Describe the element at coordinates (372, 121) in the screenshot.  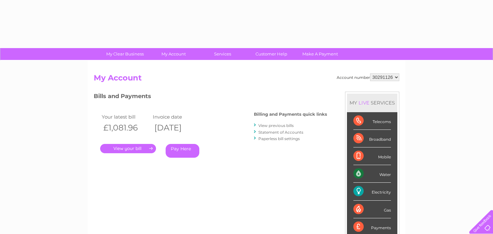
I see `div: Telecoms` at that location.